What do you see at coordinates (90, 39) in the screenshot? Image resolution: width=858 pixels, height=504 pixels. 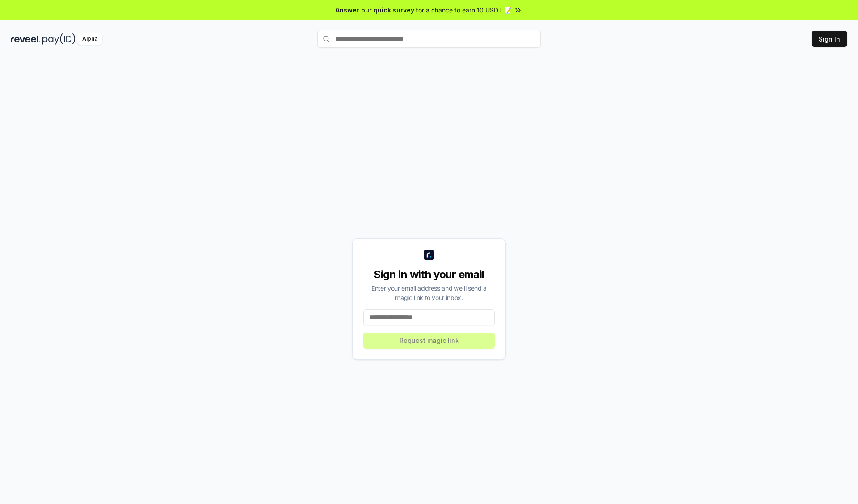 I see `div: Alpha` at bounding box center [90, 39].